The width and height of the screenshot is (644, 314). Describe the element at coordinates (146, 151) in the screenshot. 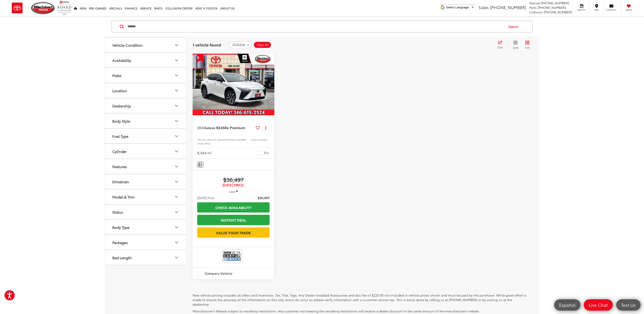

I see `button: CylinderCylinder` at that location.